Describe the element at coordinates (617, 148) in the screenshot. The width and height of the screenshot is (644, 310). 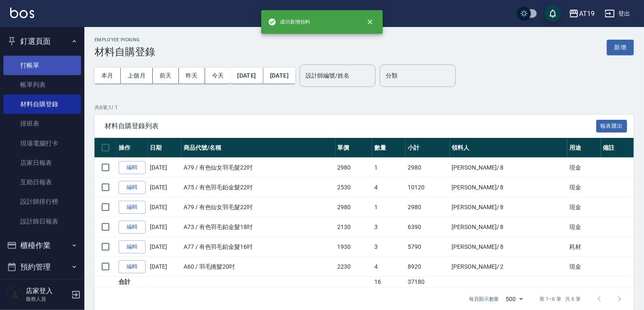
I see `th: 備註` at that location.